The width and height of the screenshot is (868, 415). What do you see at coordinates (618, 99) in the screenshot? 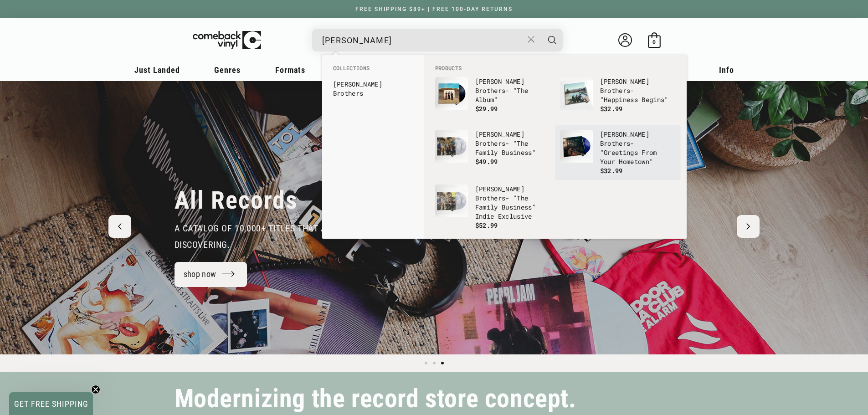
I see `li: products: Jonas Brothers - "Happiness Begins"` at bounding box center [618, 99].